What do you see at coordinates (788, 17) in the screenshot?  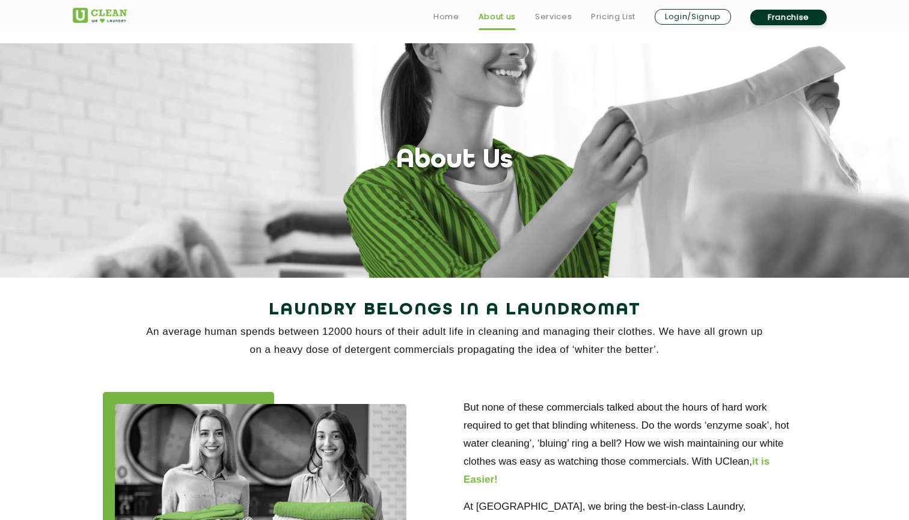 I see `a: Franchise` at bounding box center [788, 17].